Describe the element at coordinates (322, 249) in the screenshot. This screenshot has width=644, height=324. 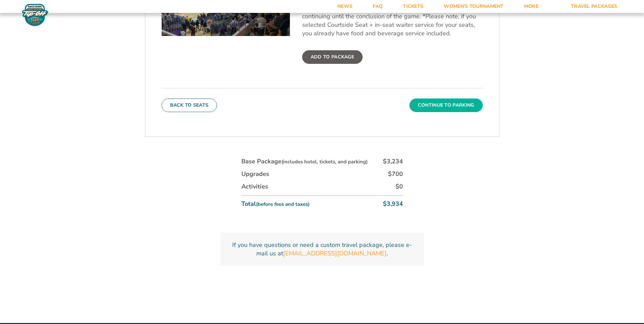
I see `p: If you have questions or need a custom travel package, please e-mail us at .` at that location.